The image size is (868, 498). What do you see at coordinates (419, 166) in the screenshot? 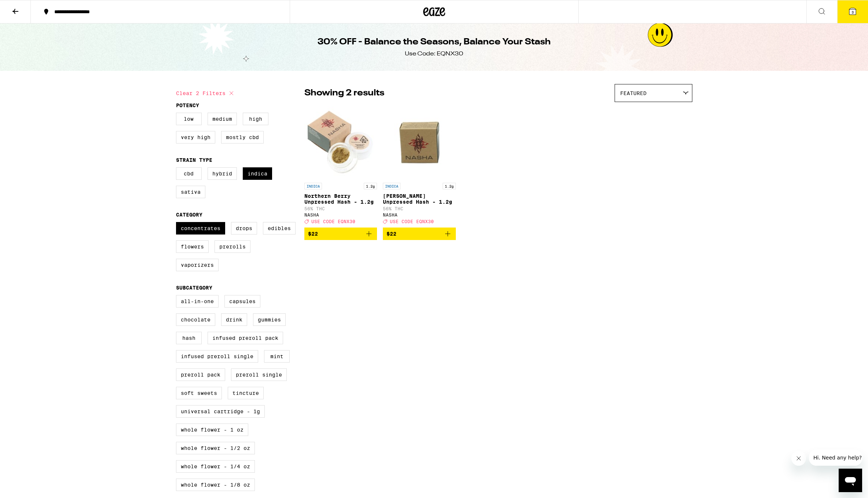
I see `a: Open page for Donny Burger Unpressed Hash - 1.2g from NASHA` at bounding box center [419, 166].